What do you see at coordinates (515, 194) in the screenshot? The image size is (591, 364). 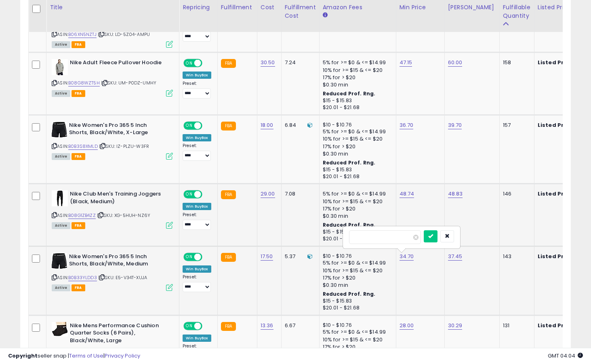 I see `div: 146` at bounding box center [515, 194].